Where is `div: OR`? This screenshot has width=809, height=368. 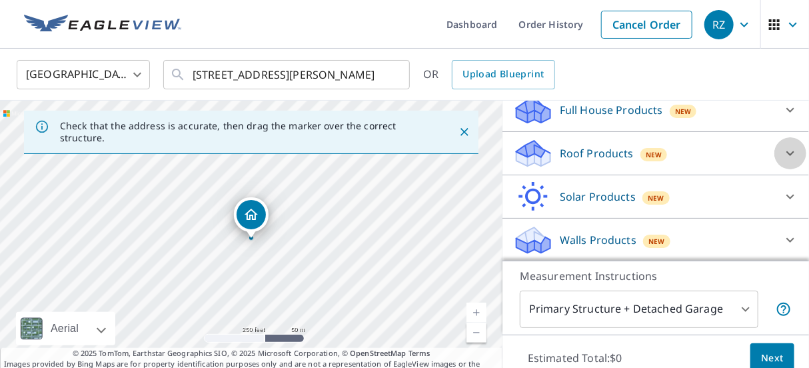
div: OR is located at coordinates (489, 75).